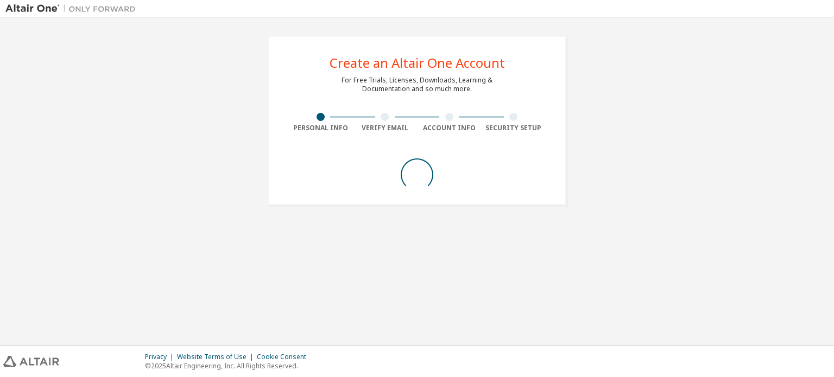 This screenshot has width=834, height=377. I want to click on div: Cookie Consent, so click(285, 357).